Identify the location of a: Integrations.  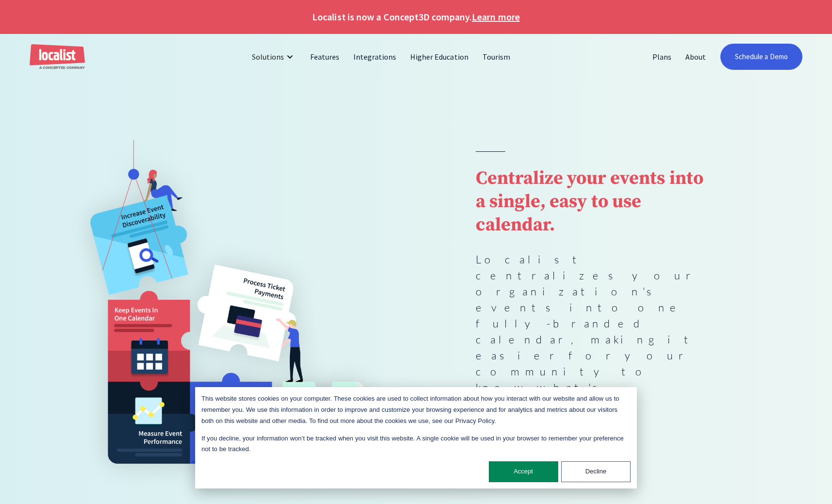
(375, 57).